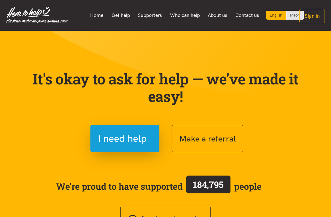 This screenshot has width=331, height=217. I want to click on a: Supporters, so click(150, 15).